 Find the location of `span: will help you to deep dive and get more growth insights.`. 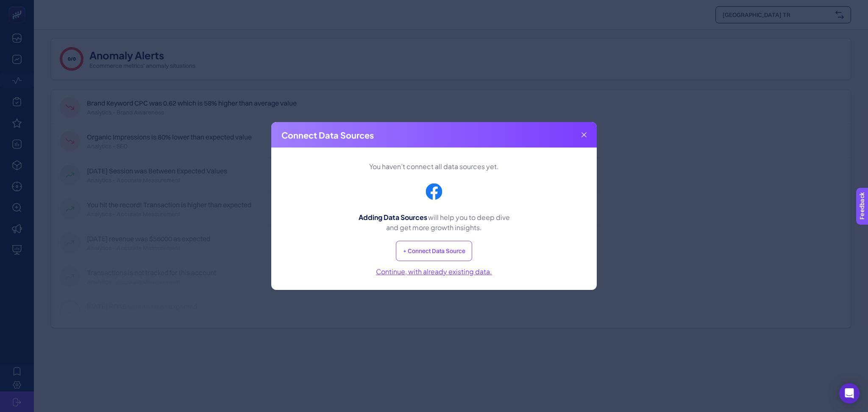

span: will help you to deep dive and get more growth insights. is located at coordinates (448, 221).